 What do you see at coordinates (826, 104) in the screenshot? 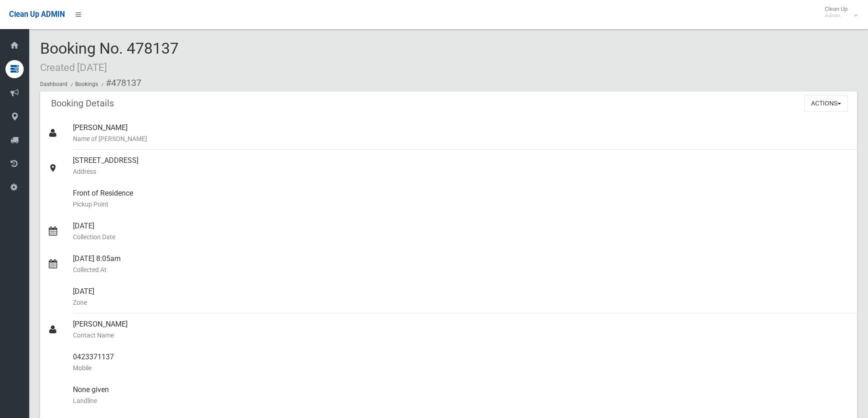
I see `button: Actions` at bounding box center [826, 104].